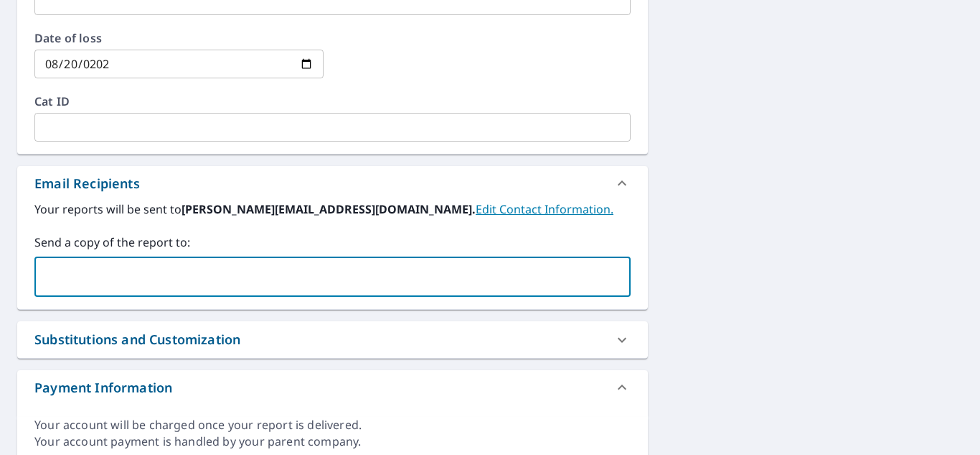  I want to click on label: Send a copy of the report to:, so click(333, 242).